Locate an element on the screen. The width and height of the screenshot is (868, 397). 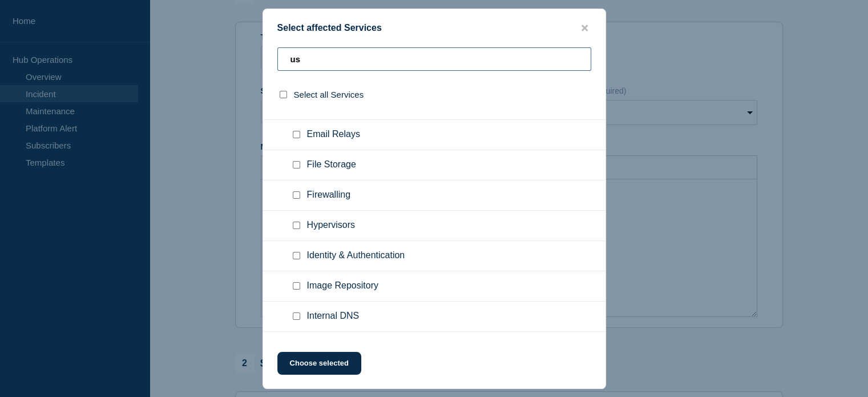
span: Identity & Authentication is located at coordinates (356, 256).